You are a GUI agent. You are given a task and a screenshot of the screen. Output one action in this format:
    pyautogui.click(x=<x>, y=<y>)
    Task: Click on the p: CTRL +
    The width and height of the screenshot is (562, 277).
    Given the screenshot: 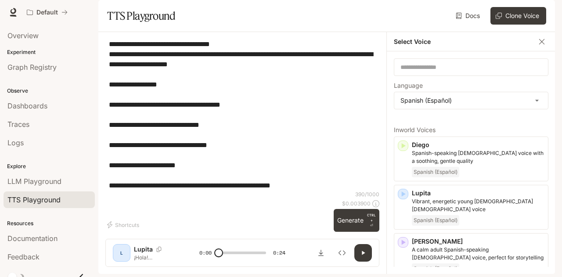 What is the action you would take?
    pyautogui.click(x=371, y=218)
    